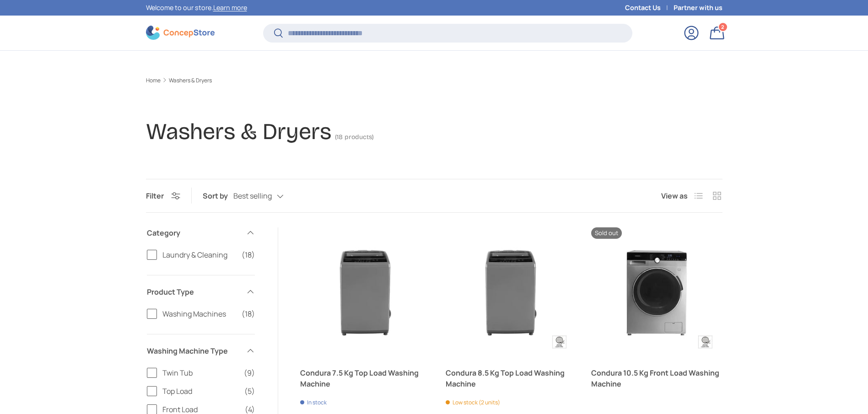 The height and width of the screenshot is (414, 868). Describe the element at coordinates (723, 26) in the screenshot. I see `span: 2` at that location.